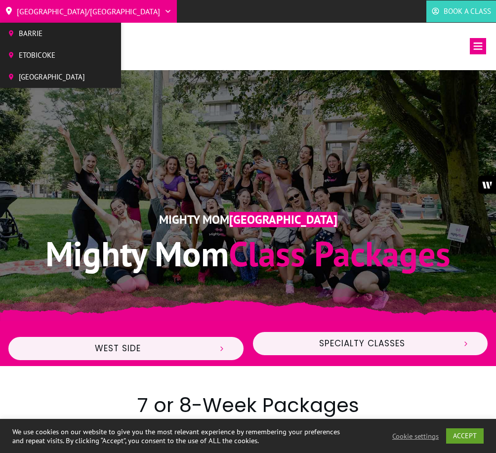 Image resolution: width=496 pixels, height=453 pixels. What do you see at coordinates (362, 344) in the screenshot?
I see `span: Specialty Classes` at bounding box center [362, 344].